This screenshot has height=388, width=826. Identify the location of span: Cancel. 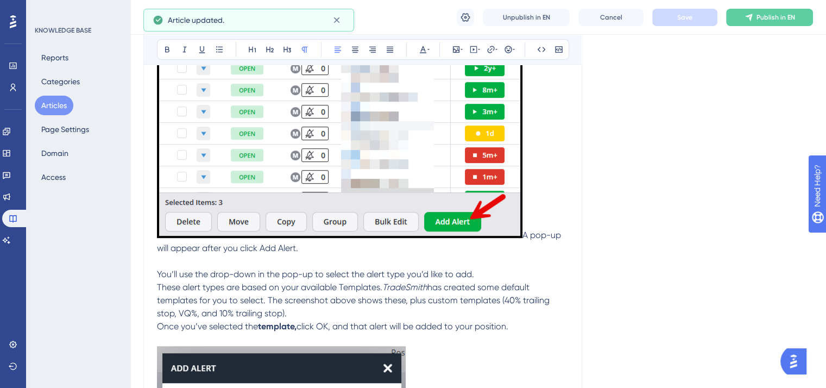
(611, 17).